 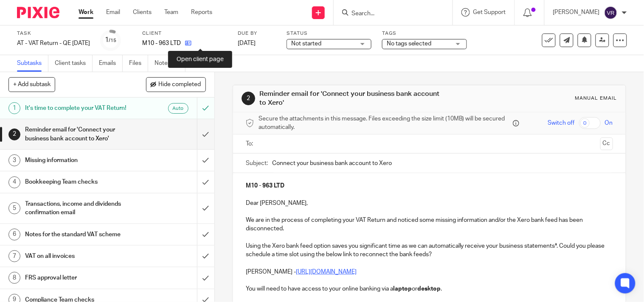 I want to click on h1: Missing information, so click(x=79, y=160).